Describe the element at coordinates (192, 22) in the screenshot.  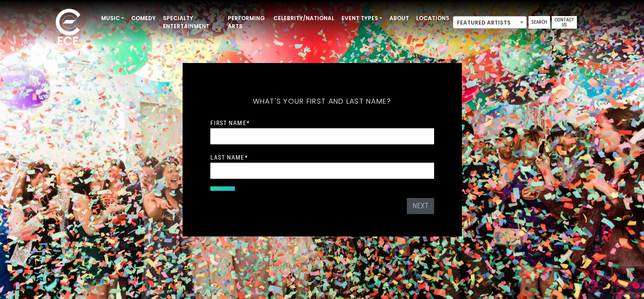
I see `a: Specialty Entertainment` at that location.